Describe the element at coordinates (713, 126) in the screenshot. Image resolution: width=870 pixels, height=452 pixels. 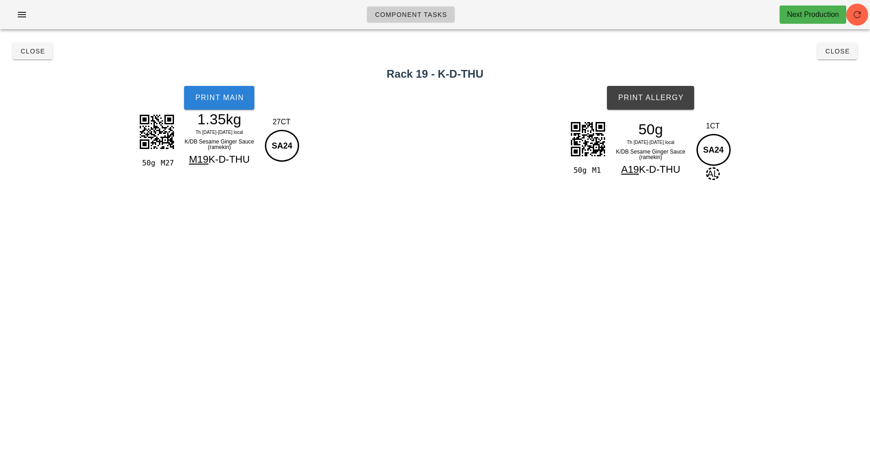
I see `div: 1CT` at that location.